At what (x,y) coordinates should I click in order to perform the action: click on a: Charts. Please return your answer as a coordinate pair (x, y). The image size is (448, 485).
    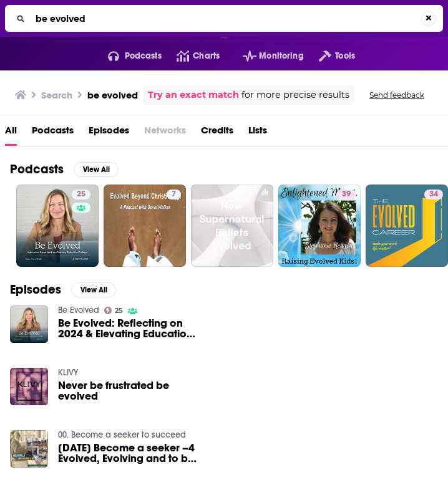
    Looking at the image, I should click on (191, 56).